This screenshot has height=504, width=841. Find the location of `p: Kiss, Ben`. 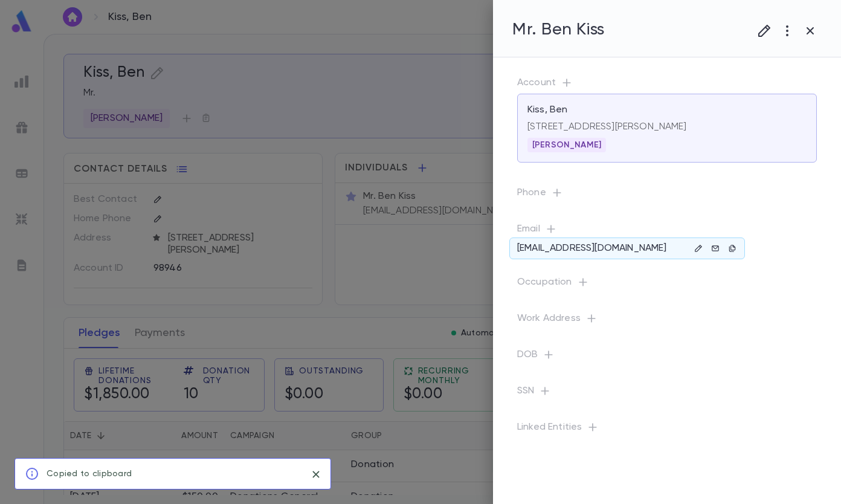

p: Kiss, Ben is located at coordinates (547, 110).